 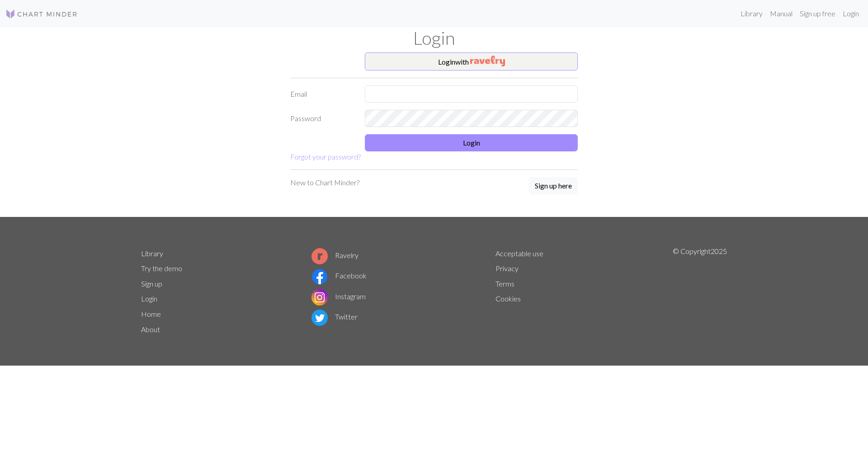 I want to click on a: Facebook, so click(x=339, y=275).